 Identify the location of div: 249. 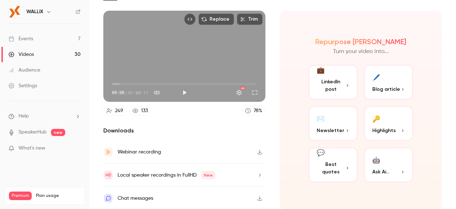
(119, 111).